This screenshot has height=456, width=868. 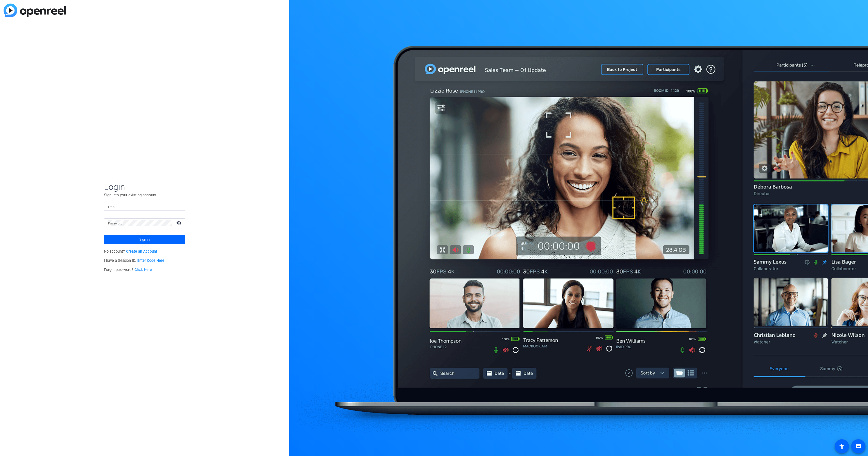 What do you see at coordinates (128, 270) in the screenshot?
I see `span: Forgot password?` at bounding box center [128, 270].